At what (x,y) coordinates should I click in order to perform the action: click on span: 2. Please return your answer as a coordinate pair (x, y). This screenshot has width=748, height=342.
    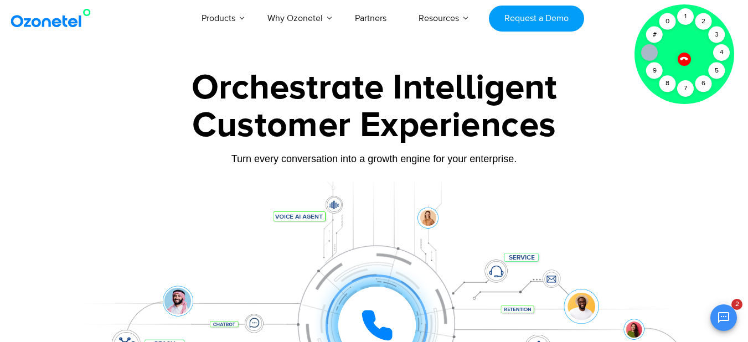
    Looking at the image, I should click on (736, 304).